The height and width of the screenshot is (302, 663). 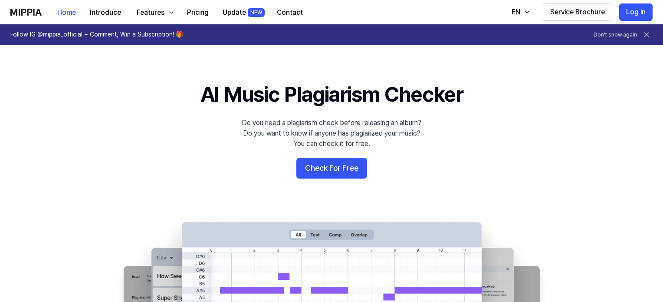 I want to click on h1: Follow IG @mippia_official + Comment, Win a Subscription! 🎁, so click(x=97, y=35).